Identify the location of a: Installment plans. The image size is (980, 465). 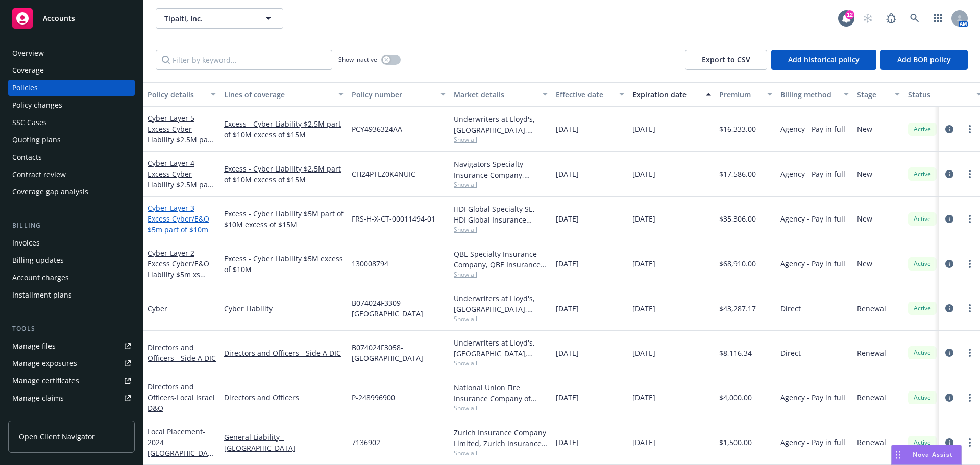
(71, 295).